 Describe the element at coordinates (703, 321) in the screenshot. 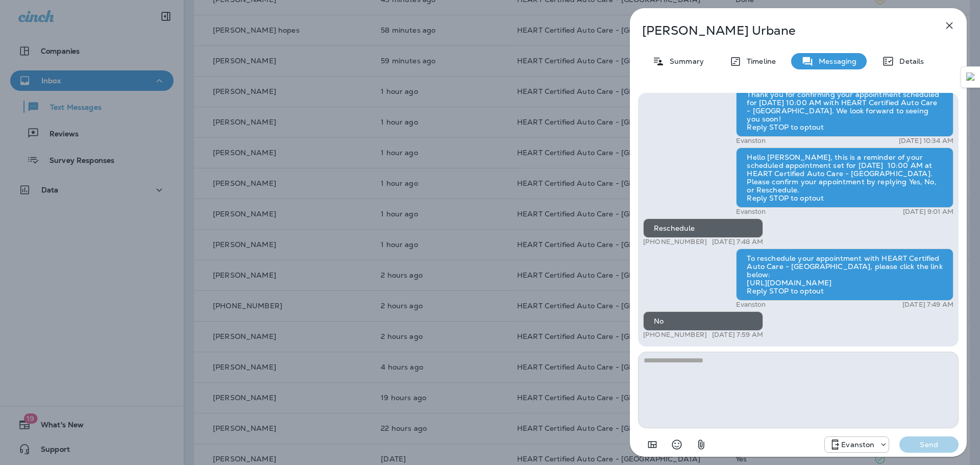

I see `div: No` at that location.